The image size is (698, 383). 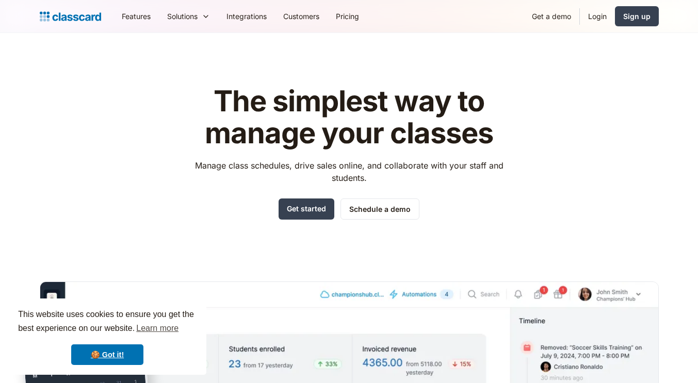 I want to click on div: Sign up, so click(x=636, y=16).